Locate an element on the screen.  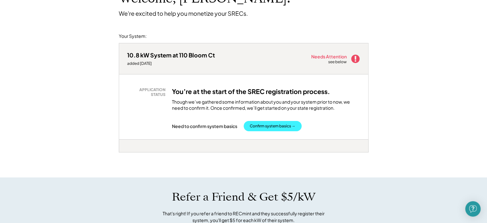
div: We're excited to help you monetize your SRECs. is located at coordinates (183, 13).